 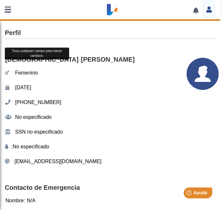 What do you see at coordinates (26, 73) in the screenshot?
I see `span: Femenino` at bounding box center [26, 73].